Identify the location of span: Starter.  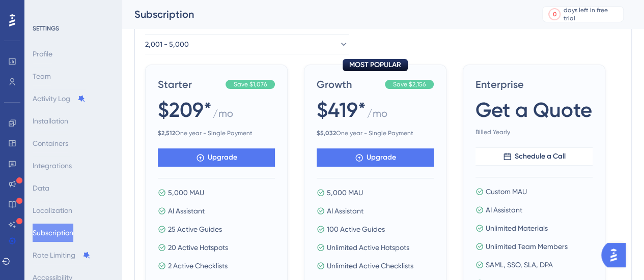
(189, 84).